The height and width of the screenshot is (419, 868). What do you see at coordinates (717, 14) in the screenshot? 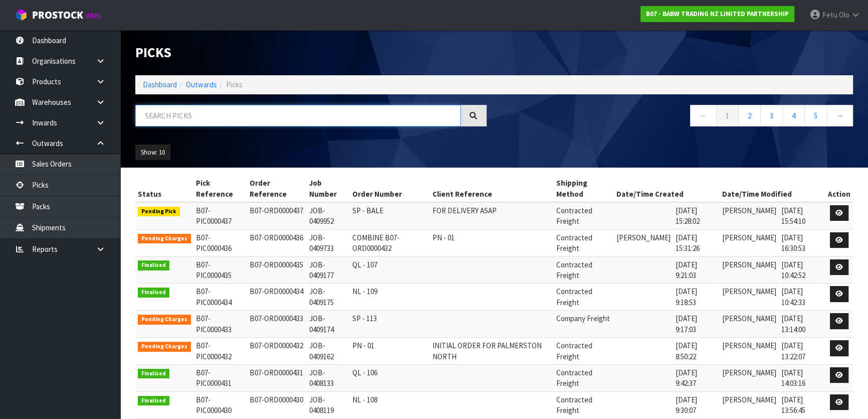
I see `a: B07 - BABW TRADING NZ LIMITED PARTNERSHIP` at bounding box center [717, 14].